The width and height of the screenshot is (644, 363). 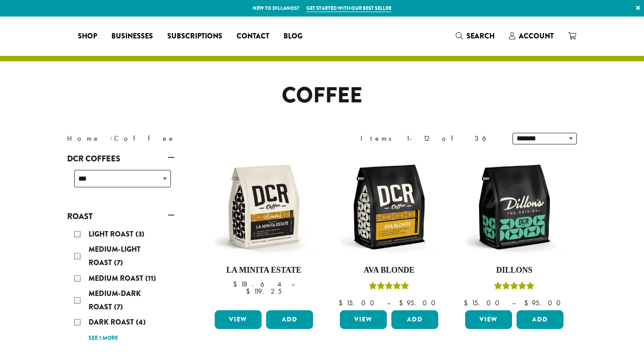 I want to click on h4: Dillons, so click(x=514, y=270).